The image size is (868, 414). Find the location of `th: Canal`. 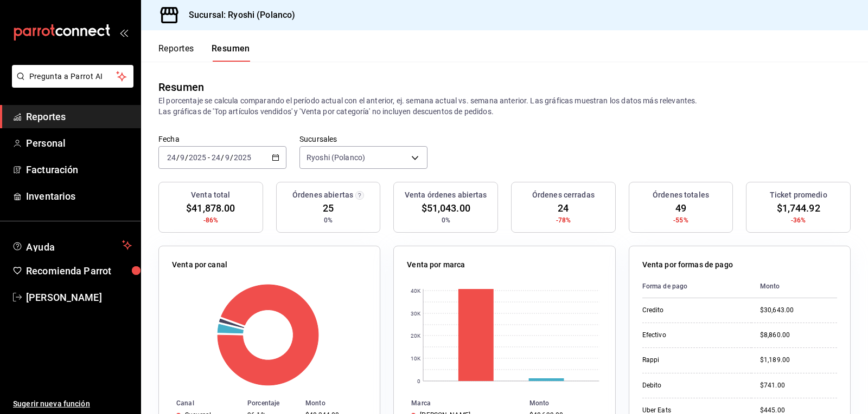

th: Canal is located at coordinates (201, 404).